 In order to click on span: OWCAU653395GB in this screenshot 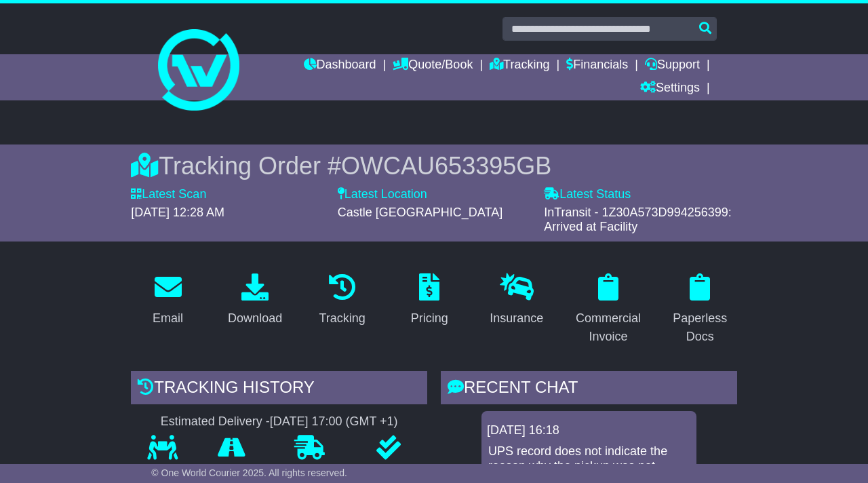, I will do `click(446, 165)`.